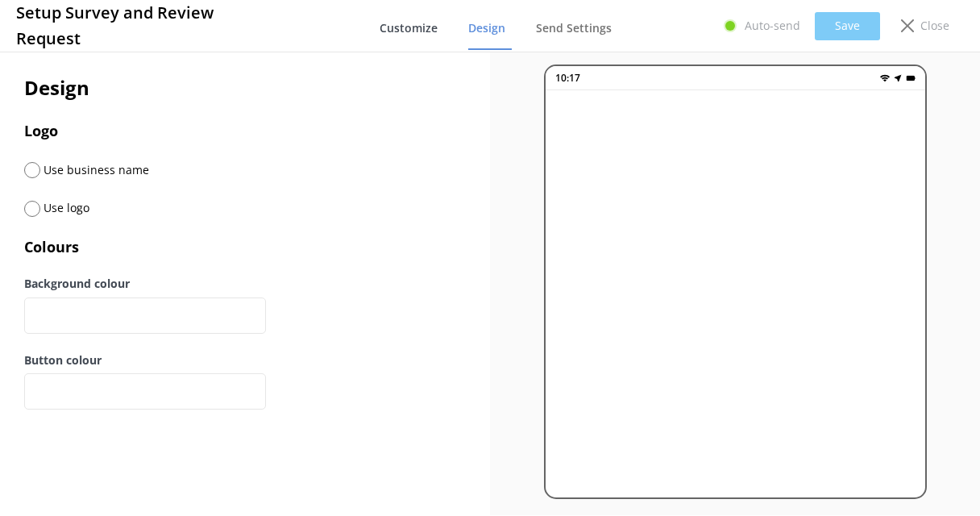 The height and width of the screenshot is (516, 980). Describe the element at coordinates (94, 169) in the screenshot. I see `span: Use business name` at that location.